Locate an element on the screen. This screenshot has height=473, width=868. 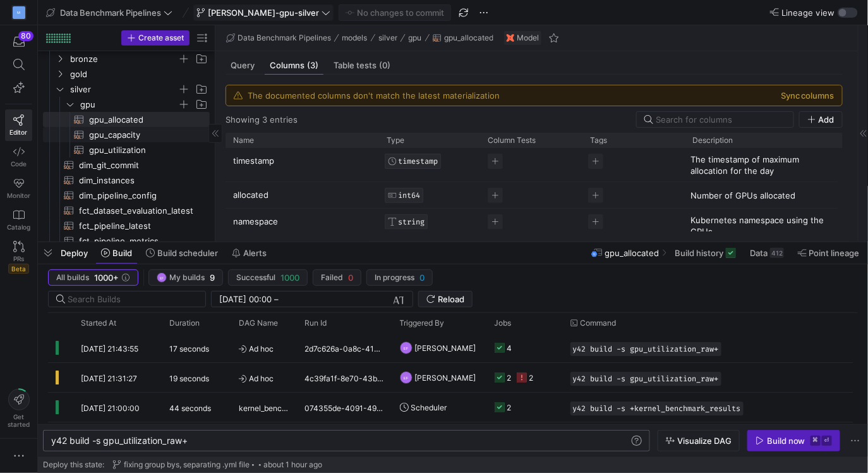
input: Search for columns is located at coordinates (720, 119).